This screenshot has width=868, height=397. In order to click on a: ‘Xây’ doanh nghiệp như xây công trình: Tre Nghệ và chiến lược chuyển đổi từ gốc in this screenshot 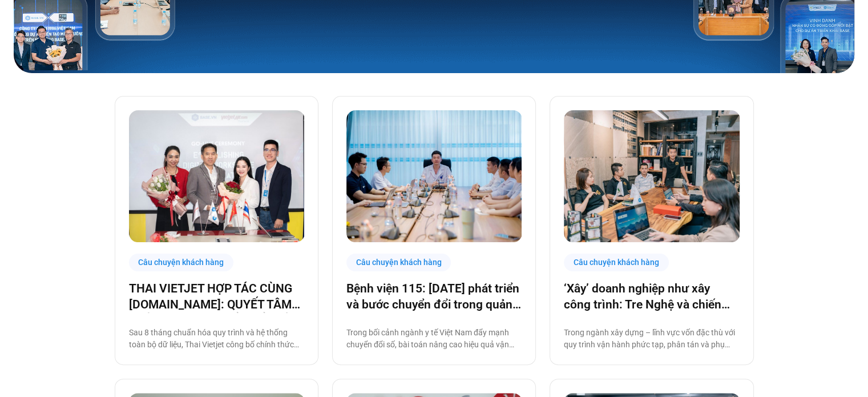, I will do `click(651, 296)`.